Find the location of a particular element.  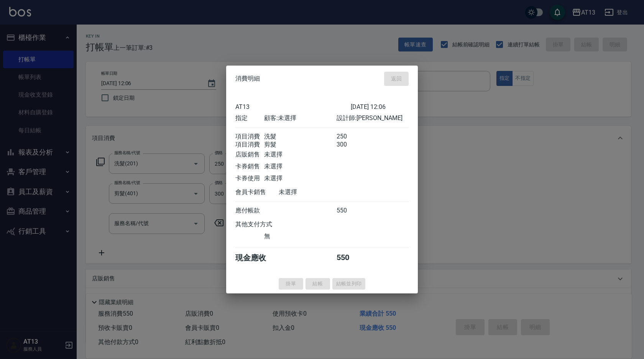

div: 店販銷售 is located at coordinates (250, 154).